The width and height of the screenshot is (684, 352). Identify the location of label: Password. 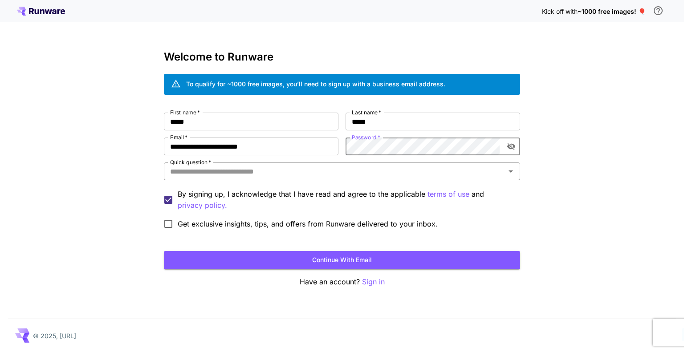
(366, 137).